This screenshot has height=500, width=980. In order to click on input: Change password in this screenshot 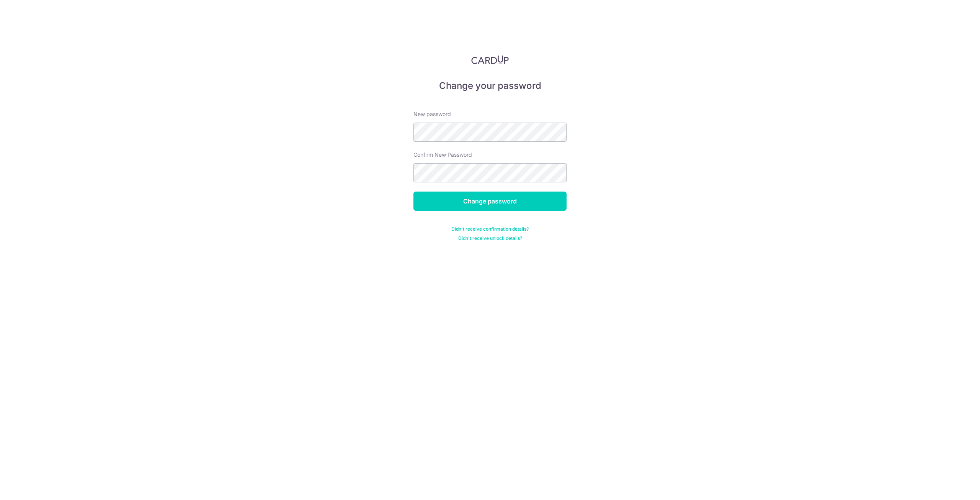, I will do `click(490, 201)`.